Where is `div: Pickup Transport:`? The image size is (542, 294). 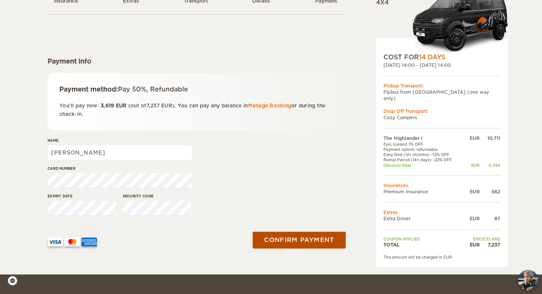 div: Pickup Transport: is located at coordinates (442, 86).